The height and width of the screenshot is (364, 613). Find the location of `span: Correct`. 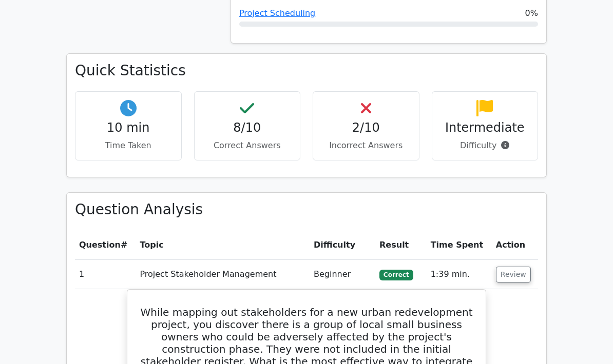

span: Correct is located at coordinates (396, 275).